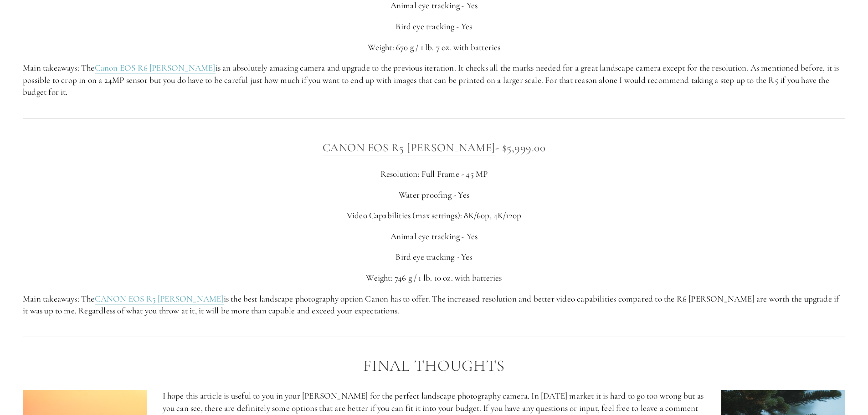 The image size is (868, 415). What do you see at coordinates (434, 80) in the screenshot?
I see `p: Main takeaways: The is an absolutely amazing camera and upgrade to the previous iteration. It che...` at bounding box center [434, 80].